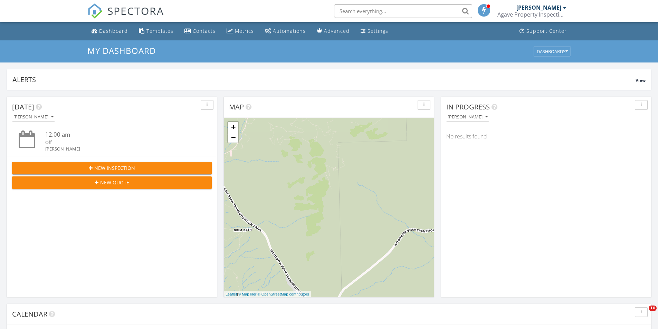 This screenshot has width=658, height=329. Describe the element at coordinates (378, 31) in the screenshot. I see `div: Settings` at that location.